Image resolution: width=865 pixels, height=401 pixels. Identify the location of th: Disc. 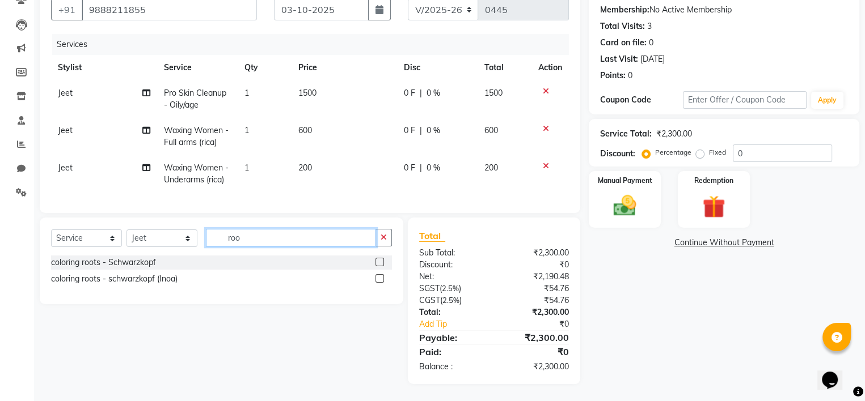
(437, 67).